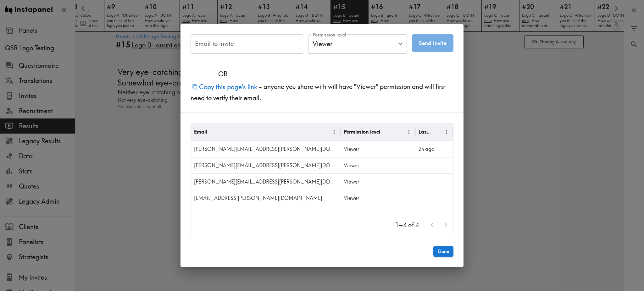  What do you see at coordinates (329, 35) in the screenshot?
I see `label: Permission level` at bounding box center [329, 35].